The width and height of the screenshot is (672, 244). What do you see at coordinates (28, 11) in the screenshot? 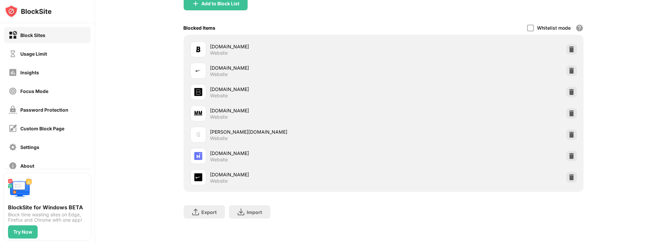
I see `img: logo-blocksite.svg` at bounding box center [28, 11].